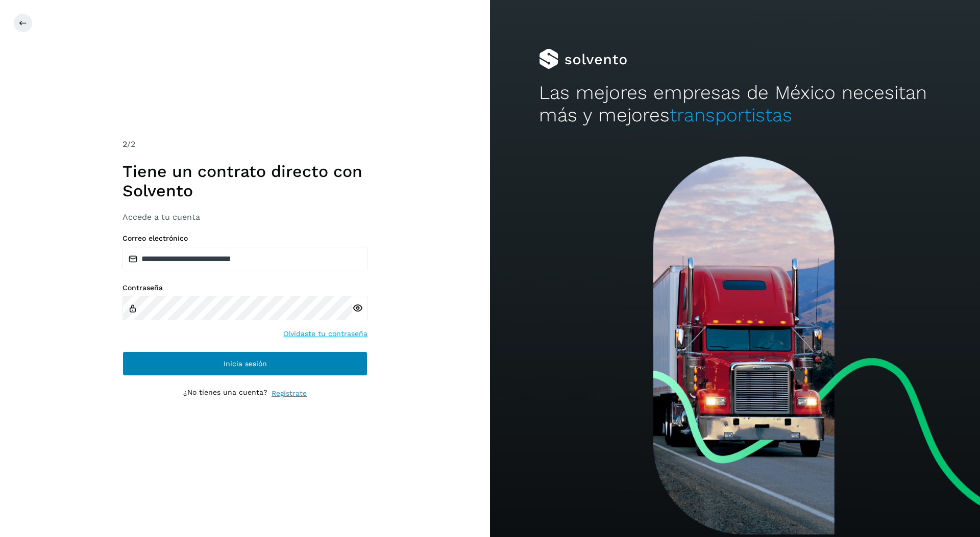  Describe the element at coordinates (735, 104) in the screenshot. I see `h2: Las mejores empresas de México necesitan más y mejores` at that location.